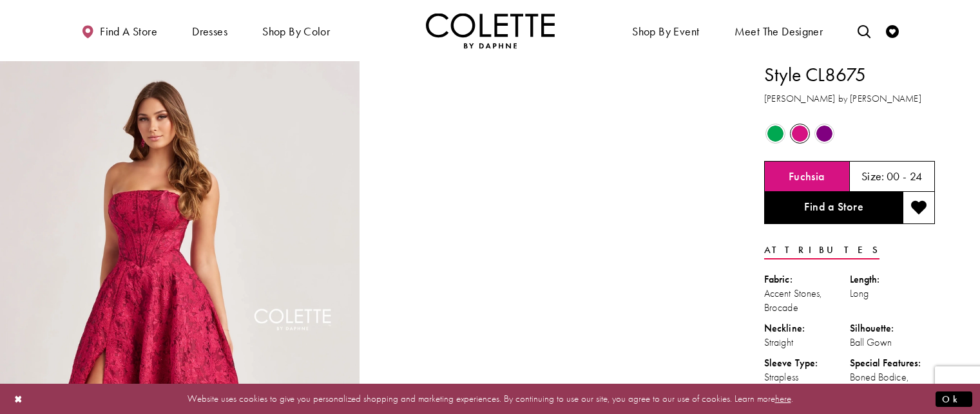  What do you see at coordinates (833, 208) in the screenshot?
I see `a: Find a Store` at bounding box center [833, 208].